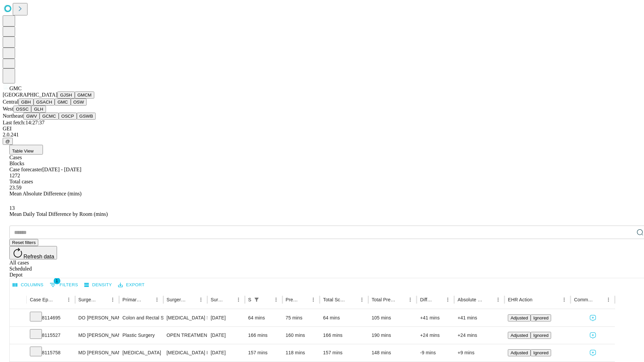  I want to click on div: Predicted In Room Duration, so click(292, 299).